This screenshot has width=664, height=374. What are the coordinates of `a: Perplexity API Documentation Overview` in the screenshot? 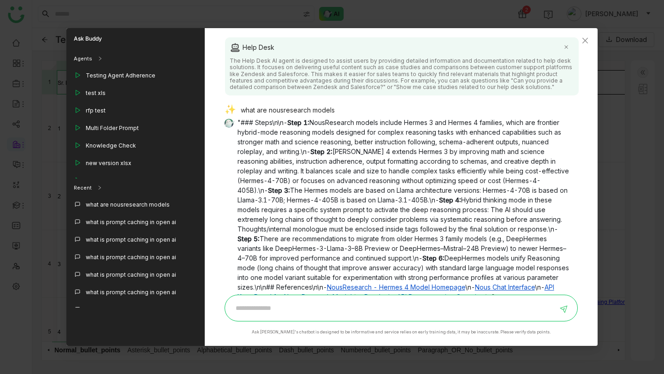 It's located at (425, 297).